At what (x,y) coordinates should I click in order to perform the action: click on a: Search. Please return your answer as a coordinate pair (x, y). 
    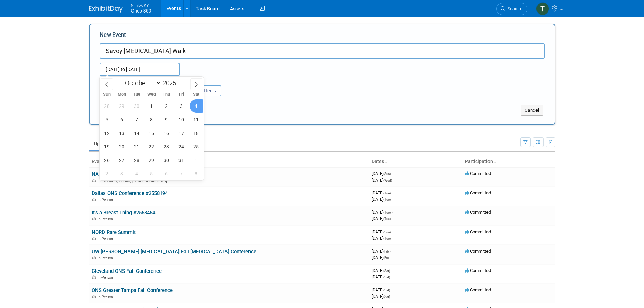
    Looking at the image, I should click on (512, 9).